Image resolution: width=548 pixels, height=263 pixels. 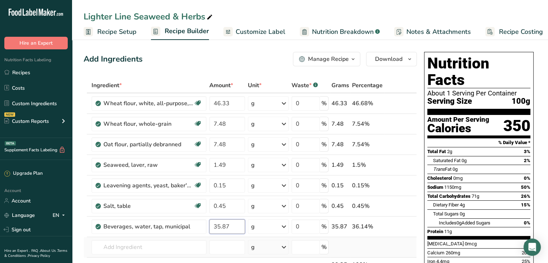 What do you see at coordinates (526, 196) in the screenshot?
I see `span: 26%` at bounding box center [526, 196].